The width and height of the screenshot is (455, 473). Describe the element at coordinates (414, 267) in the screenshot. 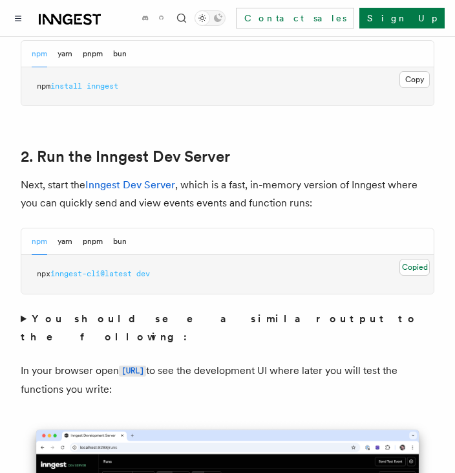

I see `button: Copied` at that location.